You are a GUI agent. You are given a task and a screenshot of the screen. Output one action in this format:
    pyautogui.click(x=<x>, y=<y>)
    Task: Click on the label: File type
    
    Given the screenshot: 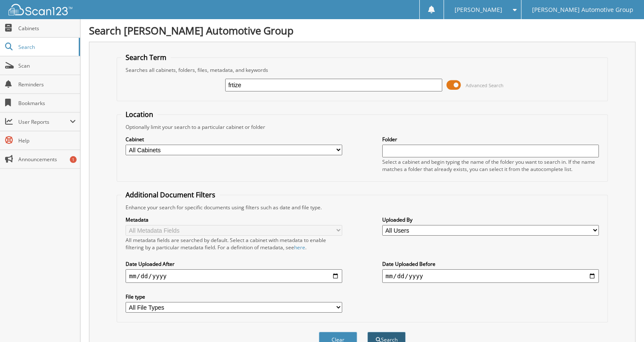 What is the action you would take?
    pyautogui.click(x=234, y=296)
    